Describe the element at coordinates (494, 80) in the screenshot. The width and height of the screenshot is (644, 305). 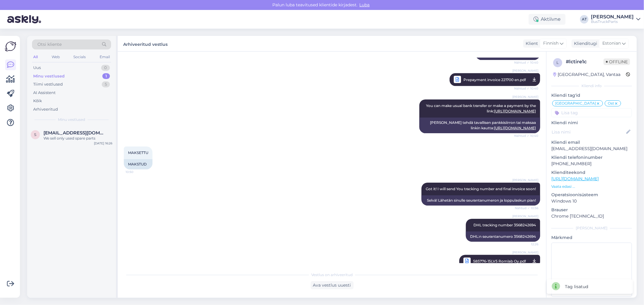
I see `span: Prepayment invoice 221700 en.pdf` at that location.